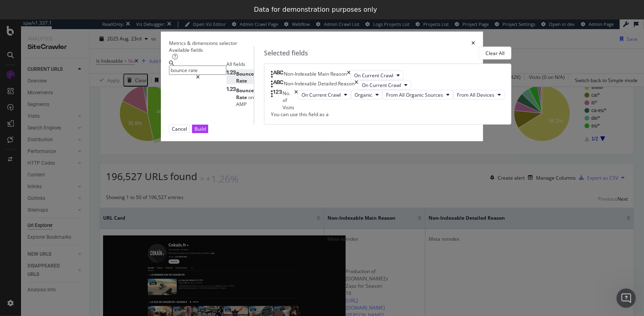 Image resolution: width=644 pixels, height=316 pixels. What do you see at coordinates (200, 129) in the screenshot?
I see `button: Build` at bounding box center [200, 129].